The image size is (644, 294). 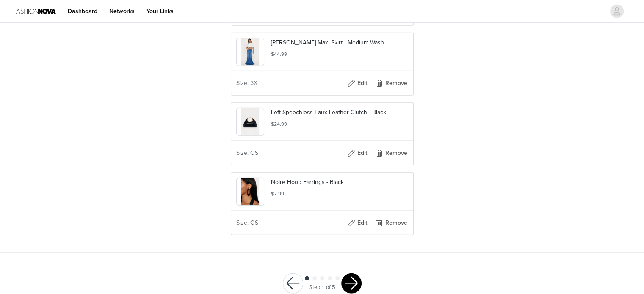 What do you see at coordinates (340, 54) in the screenshot?
I see `h5: $44.99` at bounding box center [340, 54].